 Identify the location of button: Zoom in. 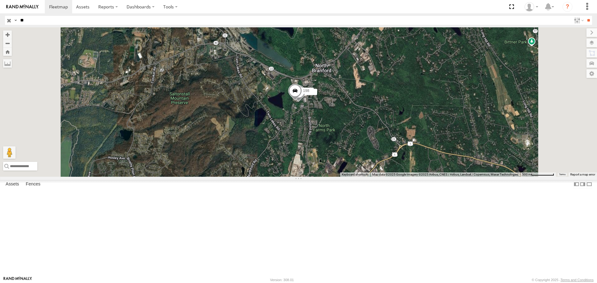
(7, 35).